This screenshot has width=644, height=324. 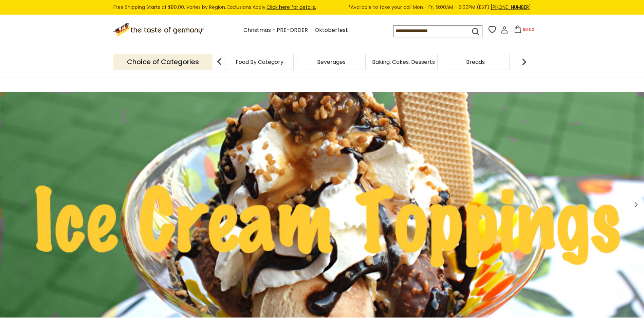 What do you see at coordinates (259, 62) in the screenshot?
I see `a: Food By Category` at bounding box center [259, 62].